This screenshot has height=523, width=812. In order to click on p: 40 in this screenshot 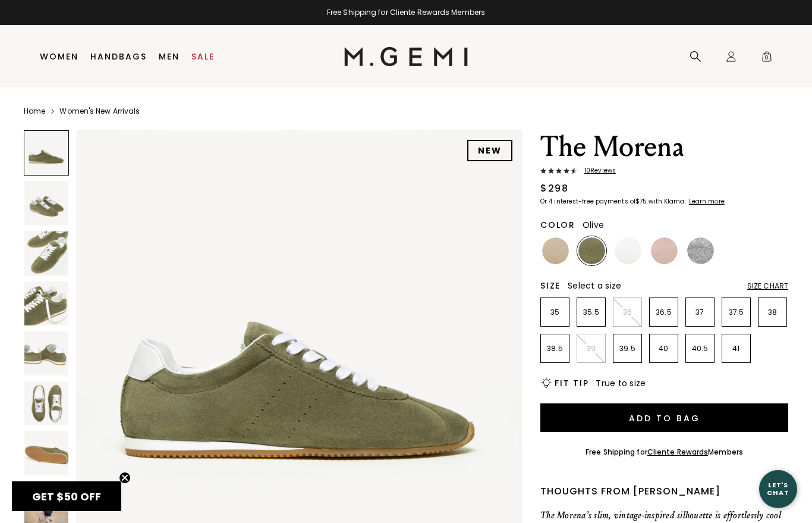, I will do `click(663, 348)`.